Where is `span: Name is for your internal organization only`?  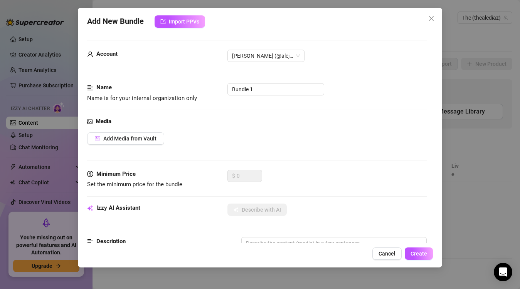 span: Name is for your internal organization only is located at coordinates (142, 98).